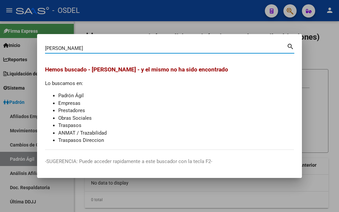  I want to click on li: Padrón Ágil, so click(176, 96).